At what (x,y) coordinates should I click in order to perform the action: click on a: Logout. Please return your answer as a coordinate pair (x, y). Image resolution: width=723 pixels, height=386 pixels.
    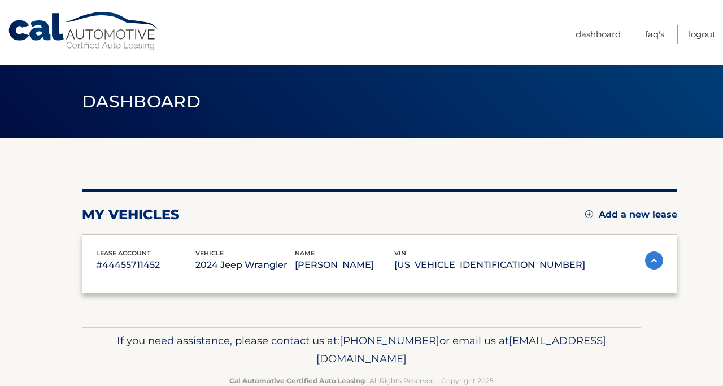
    Looking at the image, I should click on (702, 34).